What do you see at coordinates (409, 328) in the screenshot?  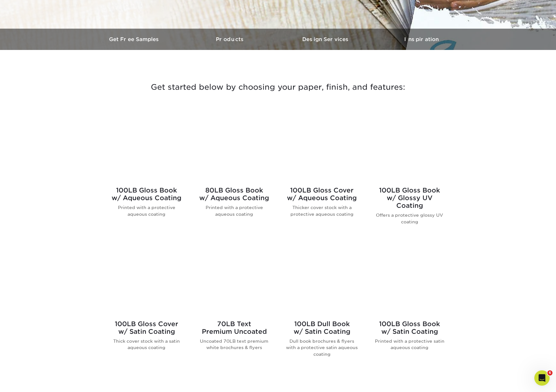 I see `h2: 100LB Gloss Book w/ Satin Coating` at bounding box center [409, 328].